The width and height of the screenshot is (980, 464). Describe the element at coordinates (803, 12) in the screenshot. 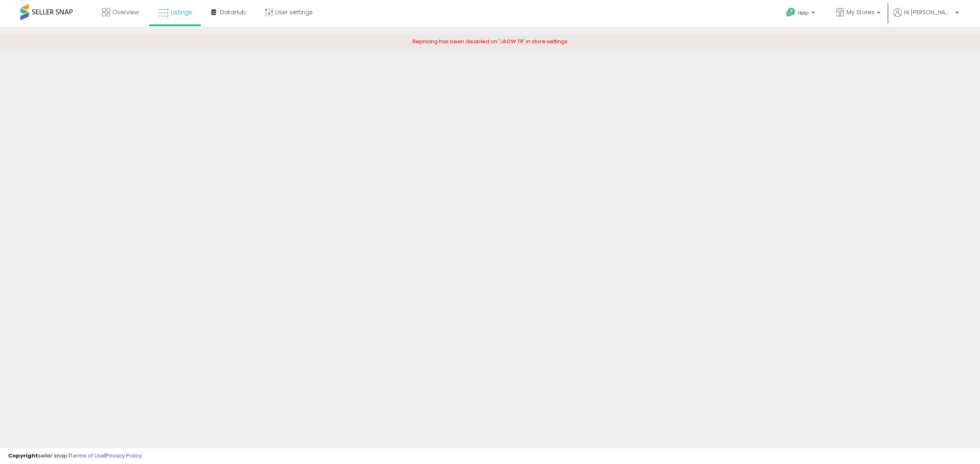

I see `span: Help` at that location.